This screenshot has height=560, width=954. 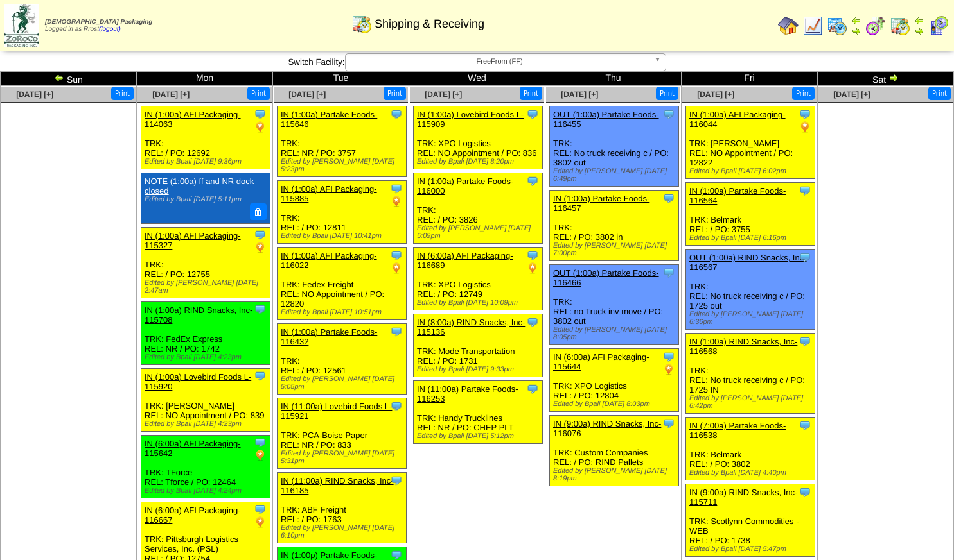 I want to click on div: TRK: TForce REL: Tforce / PO: 12464, so click(x=205, y=466).